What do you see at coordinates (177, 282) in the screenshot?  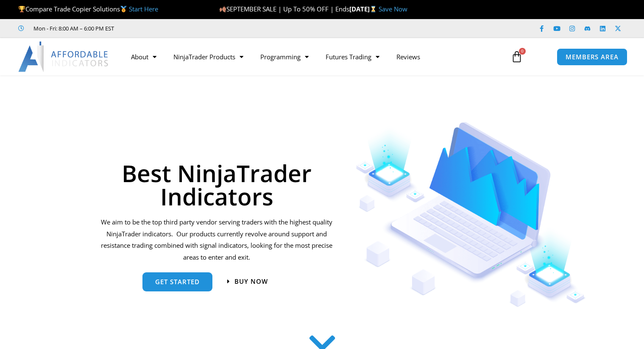 I see `span: get started` at bounding box center [177, 282].